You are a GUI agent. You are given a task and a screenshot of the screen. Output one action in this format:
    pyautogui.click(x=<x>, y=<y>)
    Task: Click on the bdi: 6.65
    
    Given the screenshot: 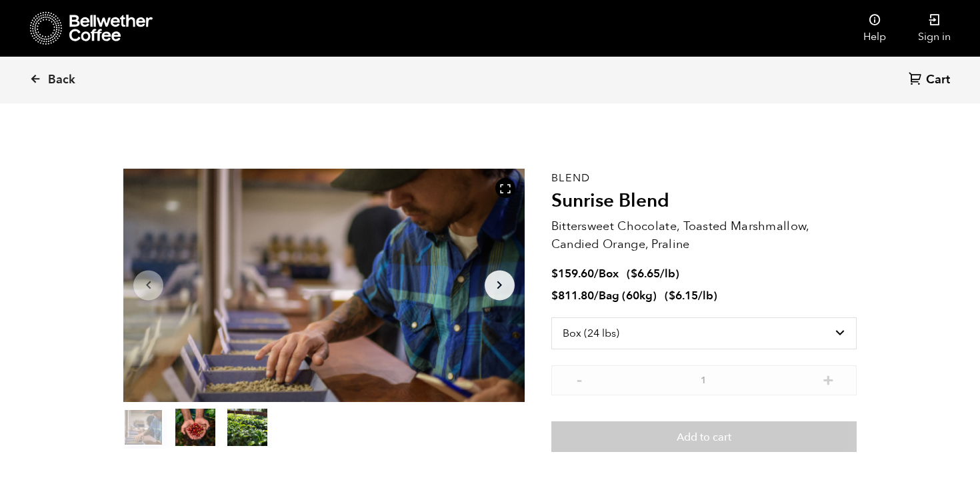 What is the action you would take?
    pyautogui.click(x=645, y=273)
    